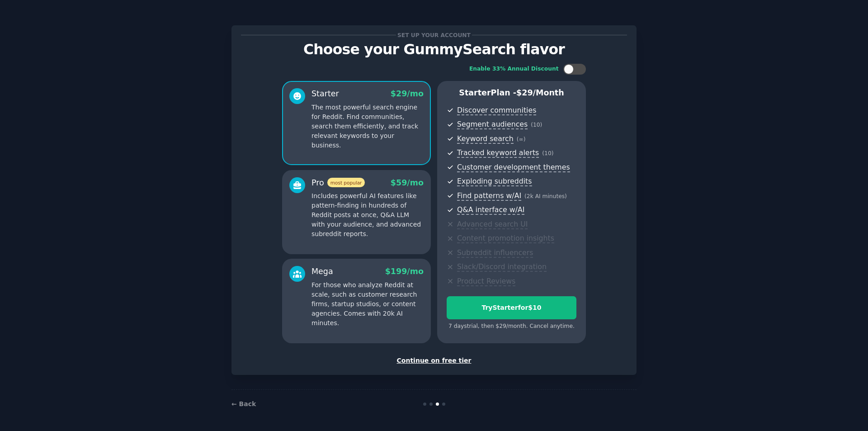 This screenshot has width=868, height=431. Describe the element at coordinates (511, 308) in the screenshot. I see `button: TryStarterfor$10` at that location.